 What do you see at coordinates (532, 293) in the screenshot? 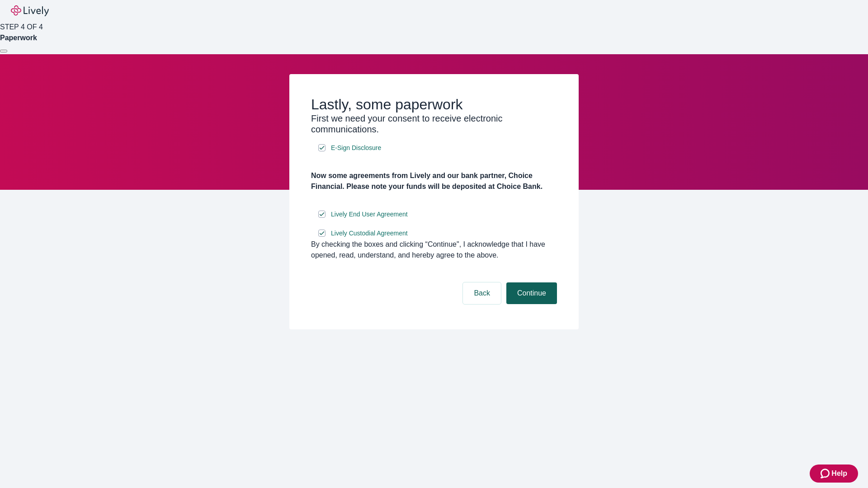
I see `button: Continue` at bounding box center [532, 293].